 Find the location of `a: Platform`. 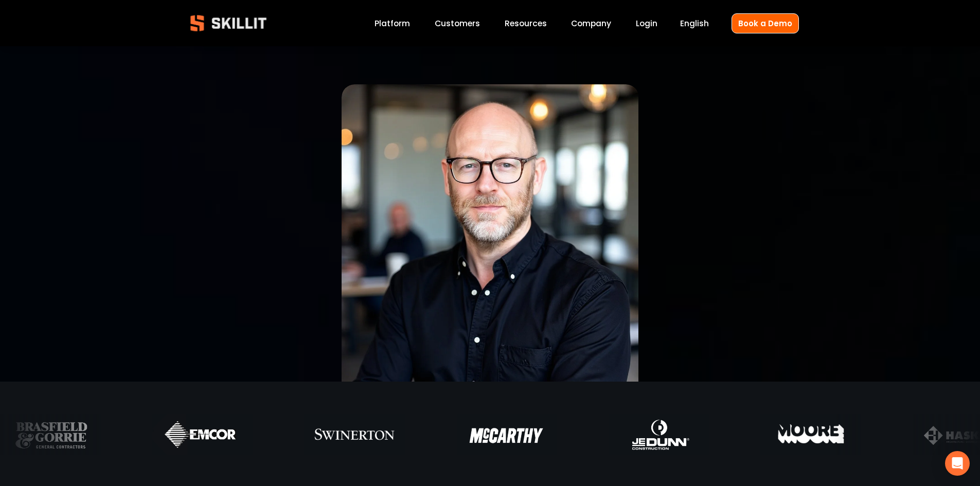

a: Platform is located at coordinates (392, 23).